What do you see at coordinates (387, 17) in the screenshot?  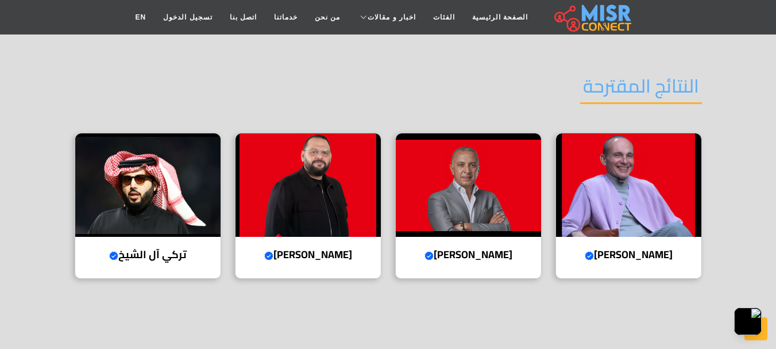 I see `a: اخبار و مقالات` at bounding box center [387, 17].